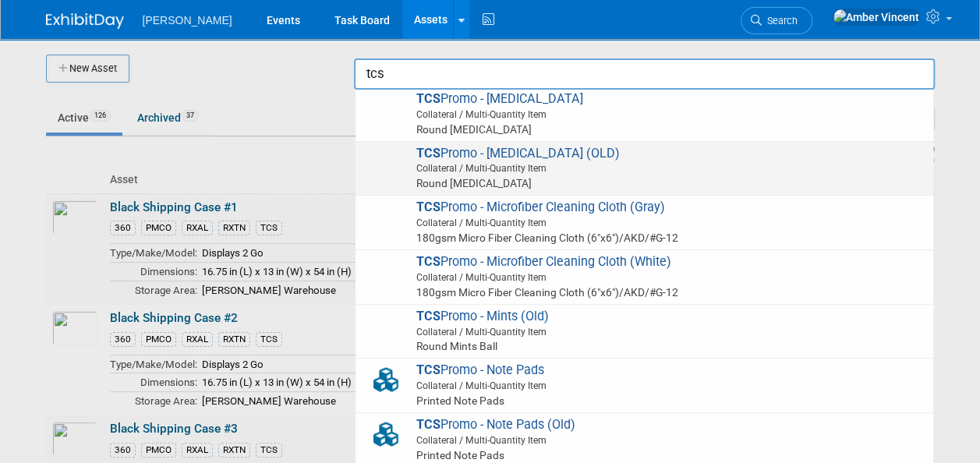 Image resolution: width=980 pixels, height=463 pixels. Describe the element at coordinates (877, 17) in the screenshot. I see `img: Amber Vincent` at that location.